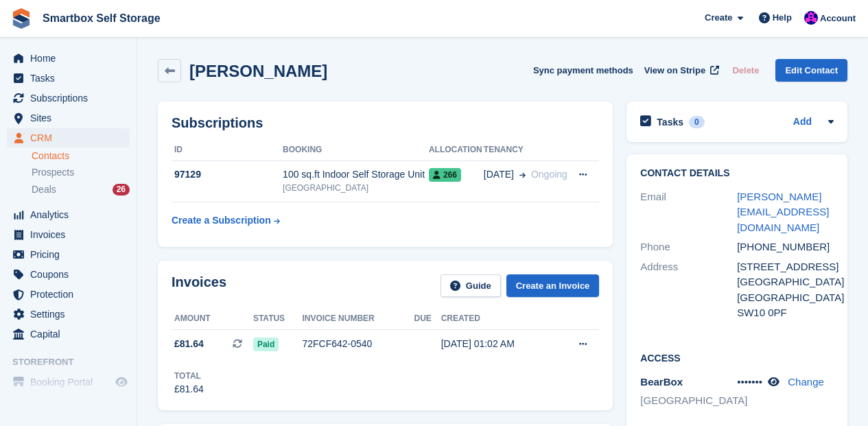 The height and width of the screenshot is (426, 868). What do you see at coordinates (745, 70) in the screenshot?
I see `button: Delete` at bounding box center [745, 70].